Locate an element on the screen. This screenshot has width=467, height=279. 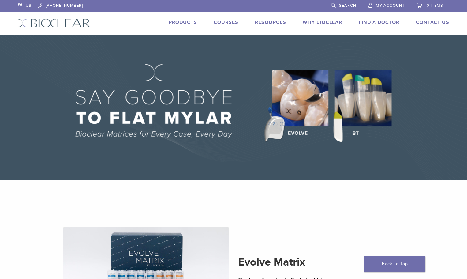
a: Resources is located at coordinates (270, 22).